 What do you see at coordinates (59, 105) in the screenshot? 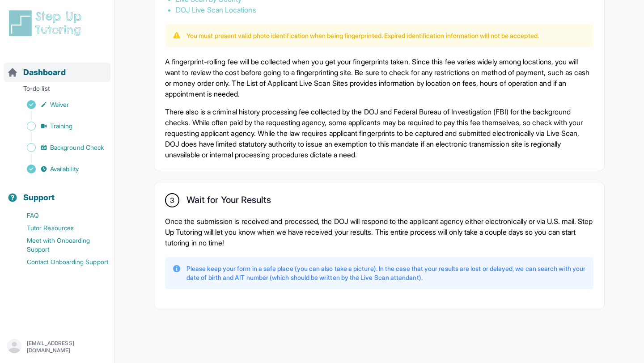
I see `span: Waiver` at bounding box center [59, 105].